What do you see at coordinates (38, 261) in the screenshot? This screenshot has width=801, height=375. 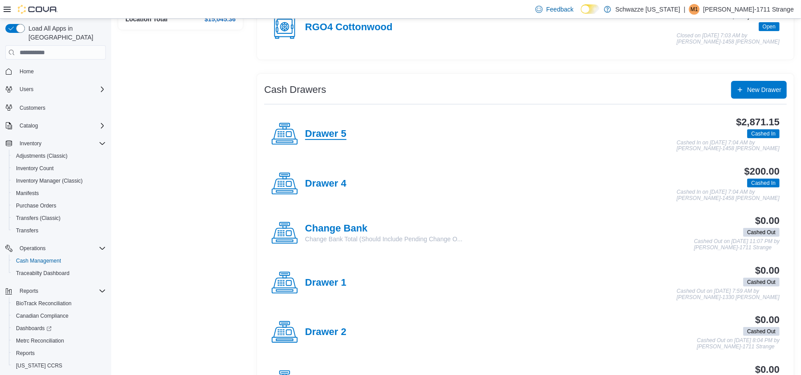 I see `a: Cash Management` at bounding box center [38, 261].